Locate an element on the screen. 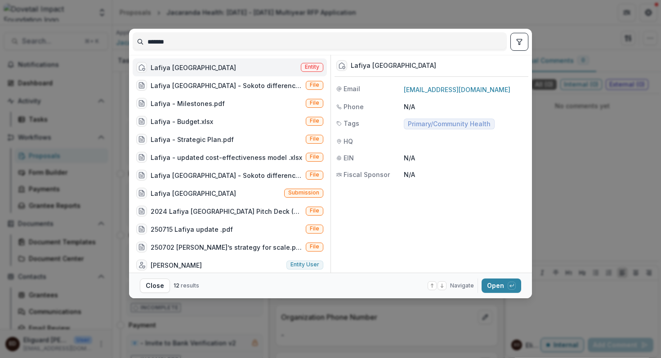  span: Submission is located at coordinates (304, 193).